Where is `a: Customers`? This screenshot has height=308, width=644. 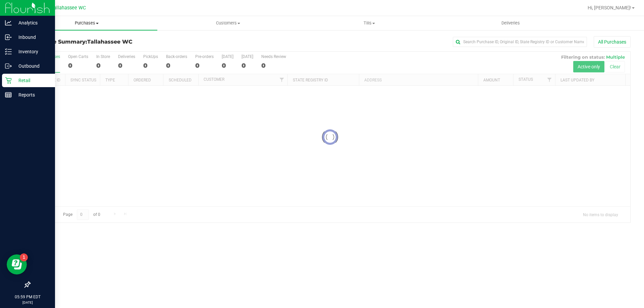 a: Customers is located at coordinates (228, 23).